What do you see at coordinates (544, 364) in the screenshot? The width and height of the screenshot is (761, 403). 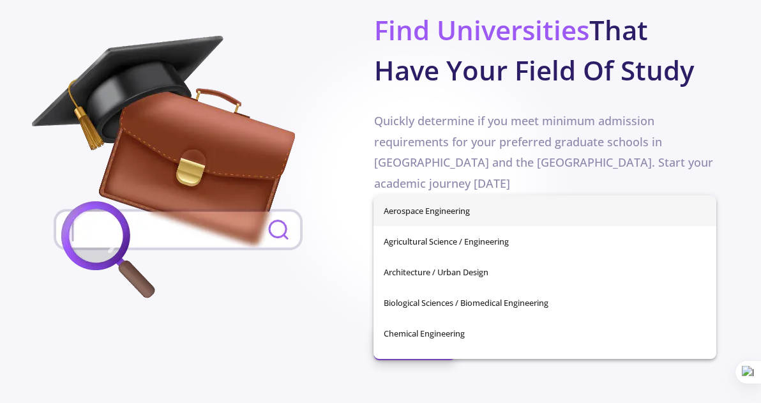 I see `span: Chemistry` at bounding box center [544, 364].